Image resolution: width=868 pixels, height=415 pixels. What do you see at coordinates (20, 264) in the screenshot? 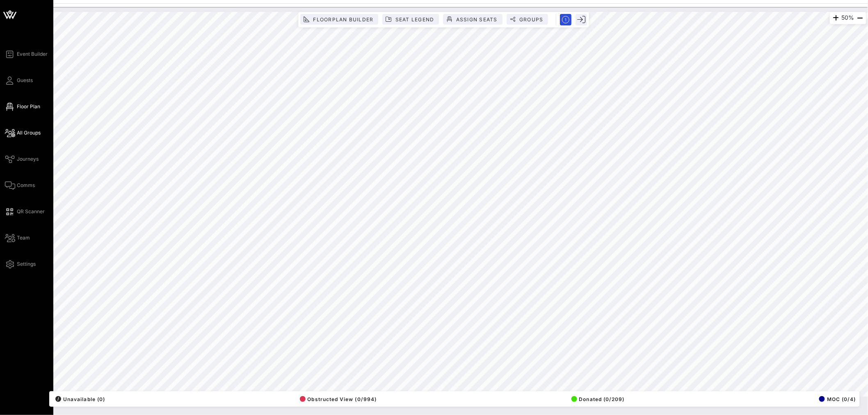
I see `a: Settings` at bounding box center [20, 264].